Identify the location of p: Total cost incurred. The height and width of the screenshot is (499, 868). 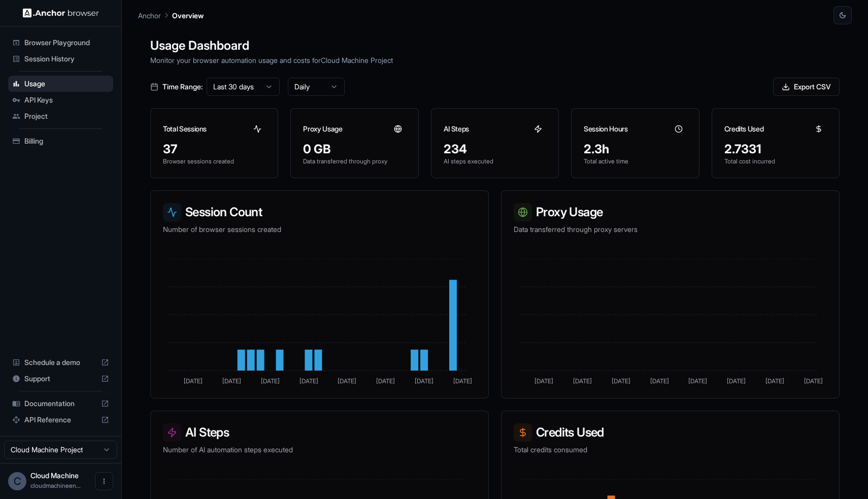
(776, 162).